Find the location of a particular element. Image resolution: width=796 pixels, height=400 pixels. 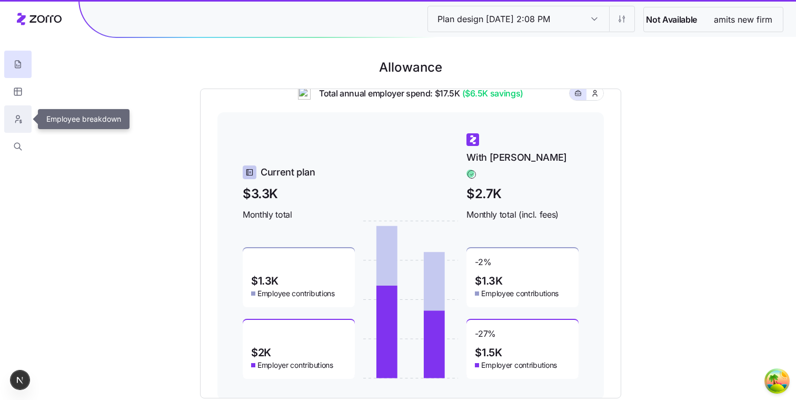

button: Open Tanstack query devtools is located at coordinates (777, 381).